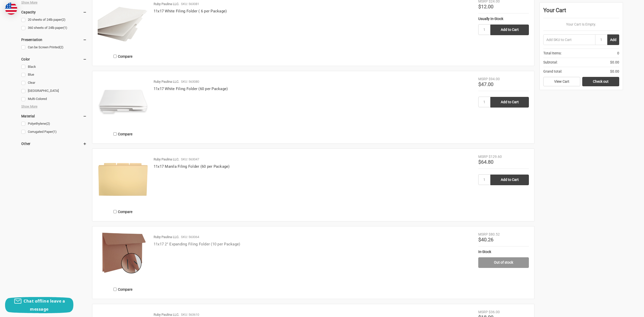 The height and width of the screenshot is (317, 644). Describe the element at coordinates (54, 20) in the screenshot. I see `a: 20 sheets of 24lb paper` at that location.